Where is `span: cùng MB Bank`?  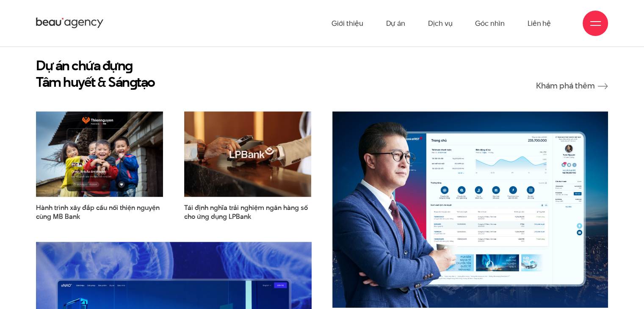 span: cùng MB Bank is located at coordinates (58, 217).